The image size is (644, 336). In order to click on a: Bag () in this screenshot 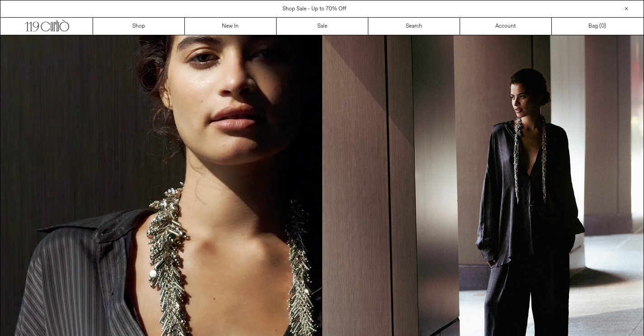, I will do `click(597, 26)`.